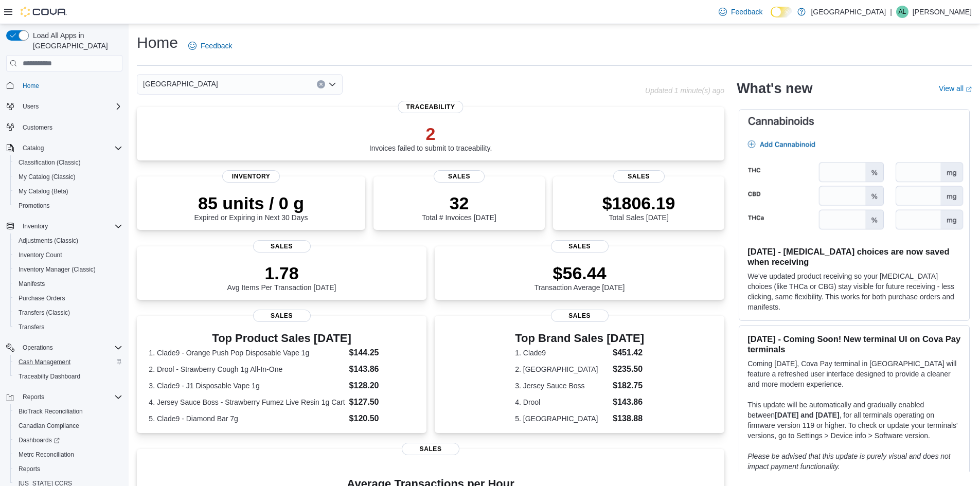 The height and width of the screenshot is (486, 980). I want to click on button: Transfers (Classic), so click(69, 313).